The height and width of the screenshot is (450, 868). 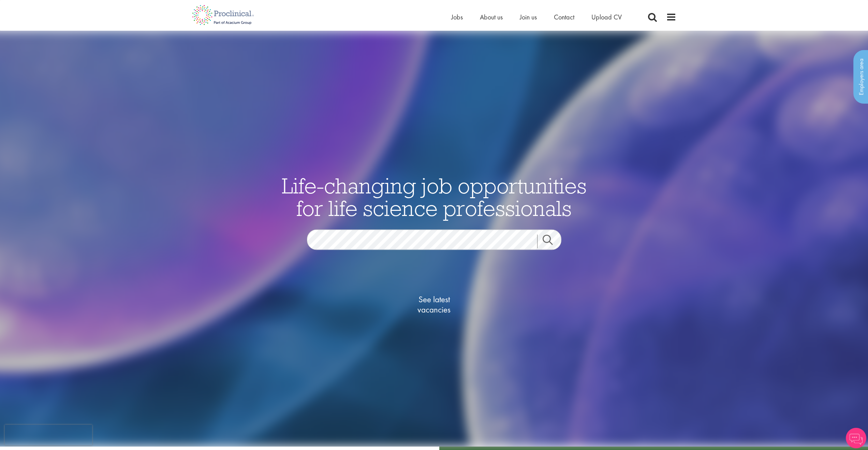 I want to click on a: Upload CV, so click(x=606, y=17).